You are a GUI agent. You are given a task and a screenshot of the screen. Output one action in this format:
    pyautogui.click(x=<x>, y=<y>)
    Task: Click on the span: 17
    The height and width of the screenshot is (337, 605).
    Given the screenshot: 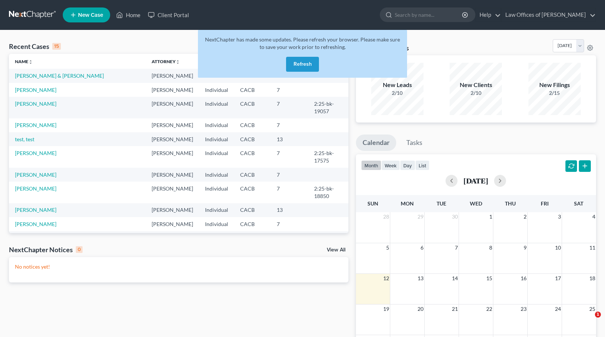 What is the action you would take?
    pyautogui.click(x=558, y=278)
    